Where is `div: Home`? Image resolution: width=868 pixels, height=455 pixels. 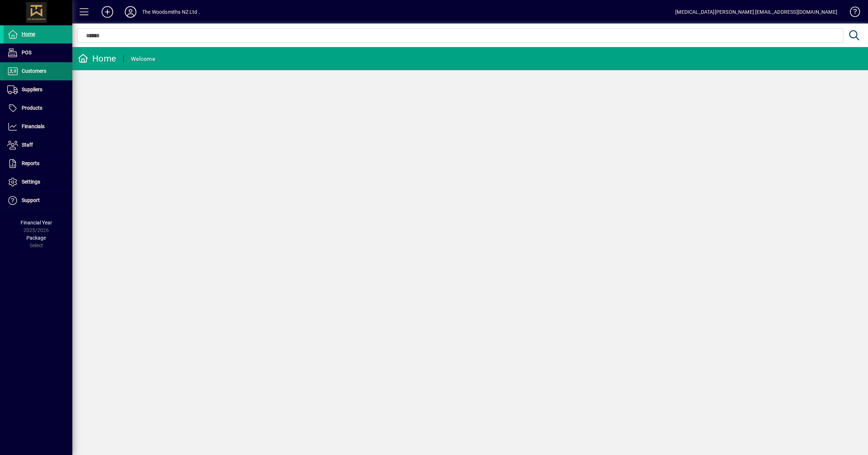 div: Home is located at coordinates (97, 59).